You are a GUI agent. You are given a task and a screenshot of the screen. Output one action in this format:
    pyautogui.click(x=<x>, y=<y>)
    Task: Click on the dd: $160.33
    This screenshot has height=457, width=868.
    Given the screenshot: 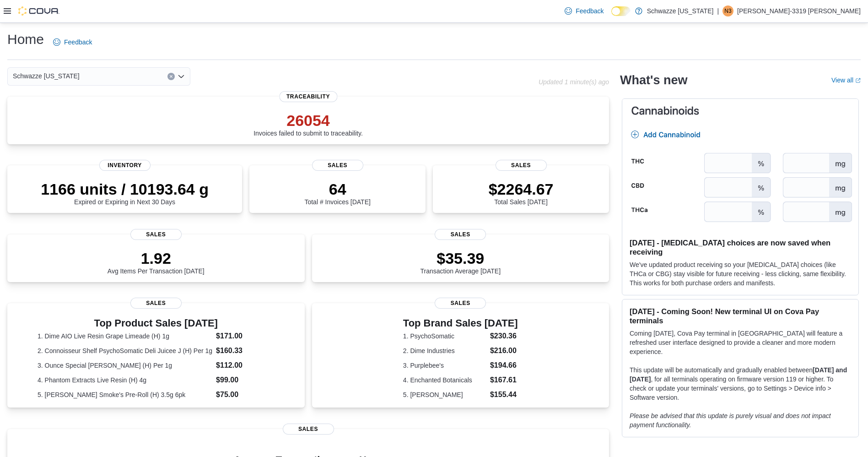 What is the action you would take?
    pyautogui.click(x=245, y=351)
    